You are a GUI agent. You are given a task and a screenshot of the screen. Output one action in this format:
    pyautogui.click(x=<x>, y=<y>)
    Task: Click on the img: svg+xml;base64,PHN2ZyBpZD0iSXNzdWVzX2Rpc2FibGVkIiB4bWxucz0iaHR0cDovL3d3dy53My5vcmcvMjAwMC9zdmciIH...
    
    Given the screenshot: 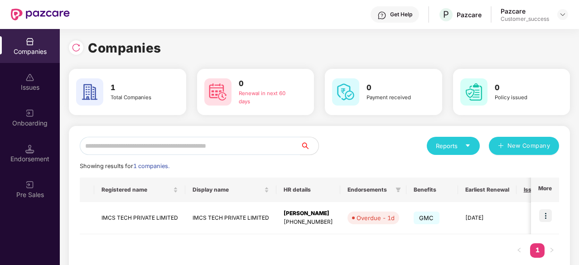 What is the action you would take?
    pyautogui.click(x=30, y=78)
    